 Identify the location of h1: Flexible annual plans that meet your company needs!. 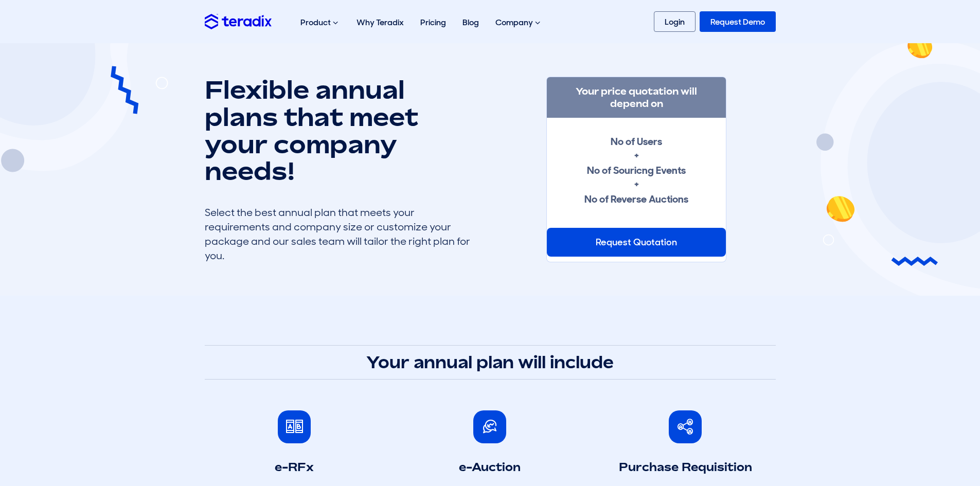
(338, 130).